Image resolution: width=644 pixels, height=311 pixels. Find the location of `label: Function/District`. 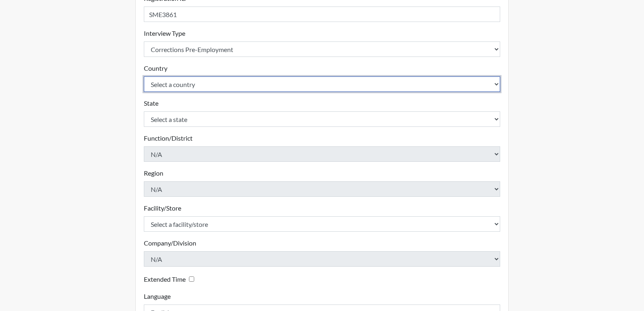

label: Function/District is located at coordinates (168, 138).